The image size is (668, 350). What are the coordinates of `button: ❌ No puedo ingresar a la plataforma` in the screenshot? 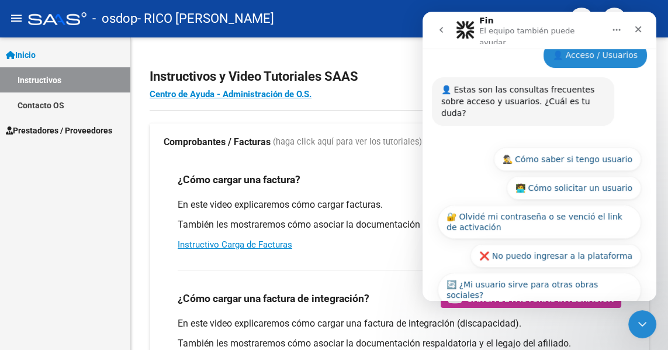 It's located at (133, 244).